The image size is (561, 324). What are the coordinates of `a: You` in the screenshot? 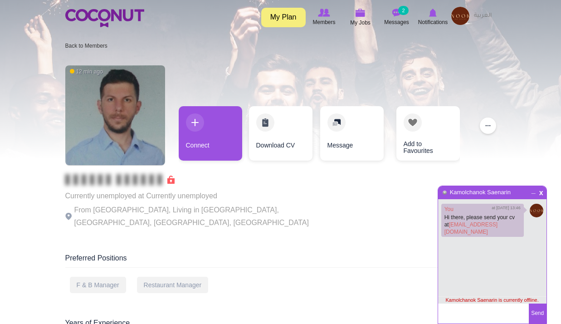 It's located at (449, 209).